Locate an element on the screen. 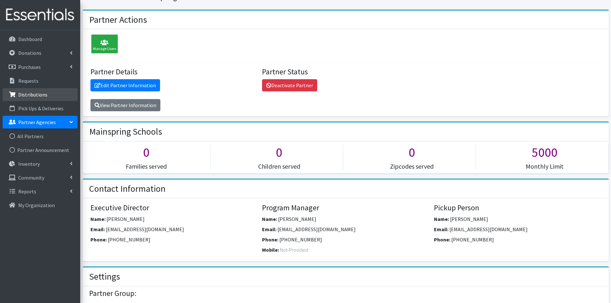 The height and width of the screenshot is (303, 611). h2: Contact Information is located at coordinates (127, 189).